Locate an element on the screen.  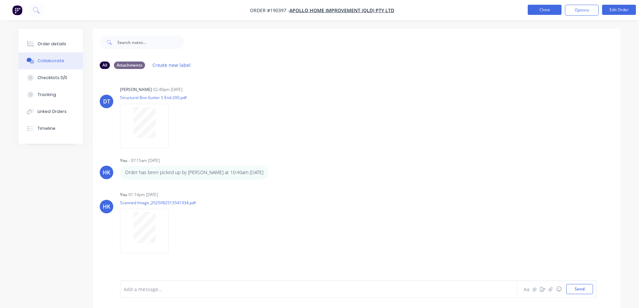
button: Options is located at coordinates (582, 10).